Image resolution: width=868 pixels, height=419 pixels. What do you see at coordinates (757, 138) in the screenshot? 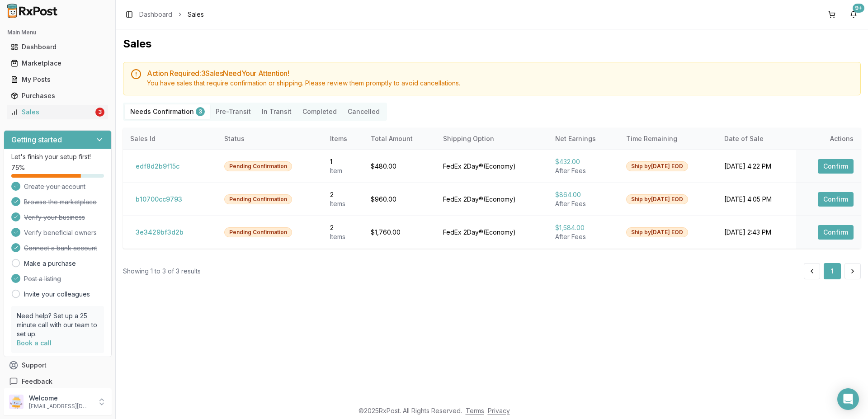
I see `th: Date of Sale` at bounding box center [757, 138].